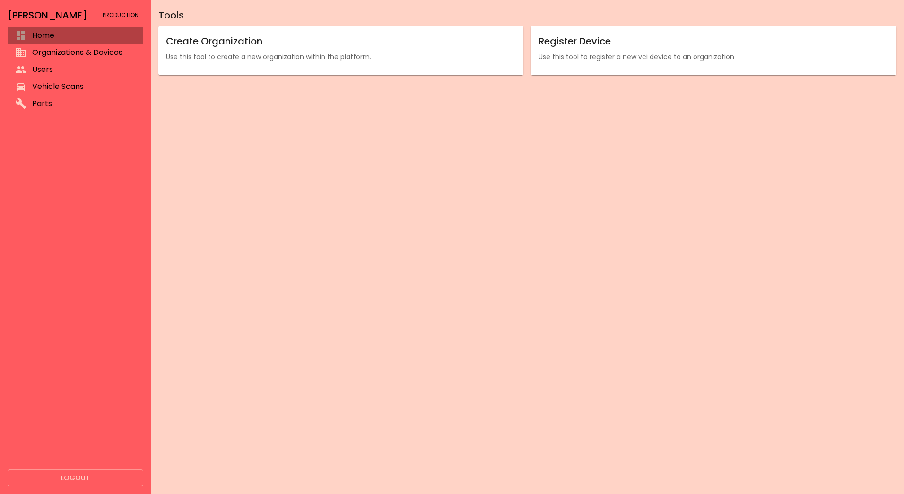 This screenshot has width=904, height=494. Describe the element at coordinates (84, 35) in the screenshot. I see `span: Home` at that location.